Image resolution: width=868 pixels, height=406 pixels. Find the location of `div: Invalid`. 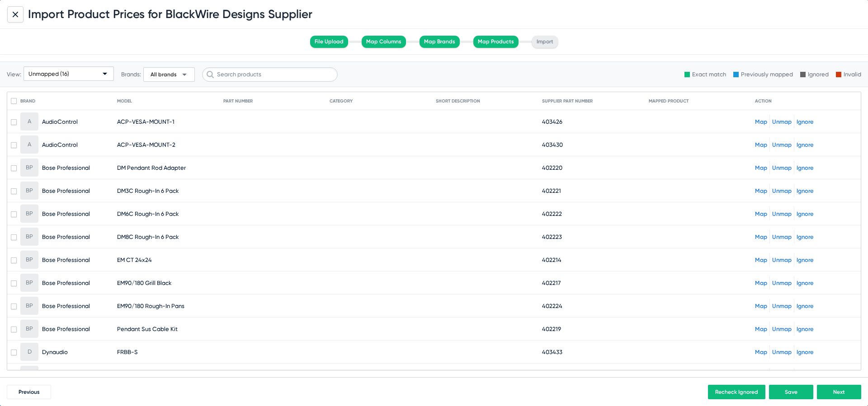

div: Invalid is located at coordinates (852, 74).